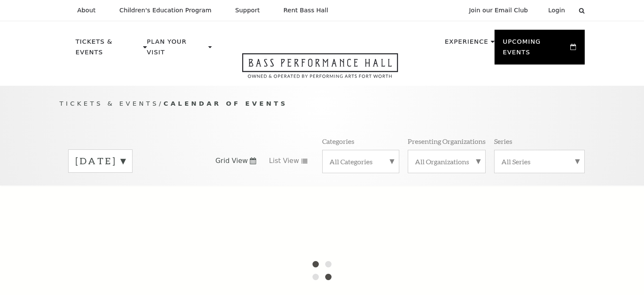 This screenshot has width=644, height=295. Describe the element at coordinates (108, 49) in the screenshot. I see `p: Tickets & Events` at that location.